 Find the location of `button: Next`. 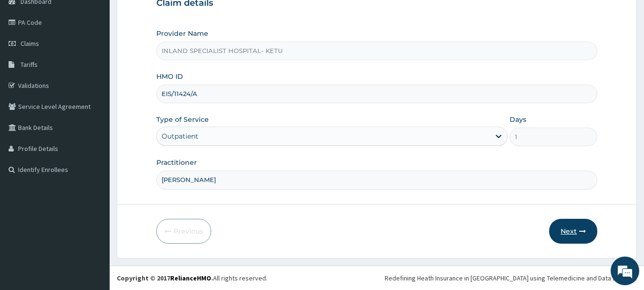

button: Next is located at coordinates (573, 231).